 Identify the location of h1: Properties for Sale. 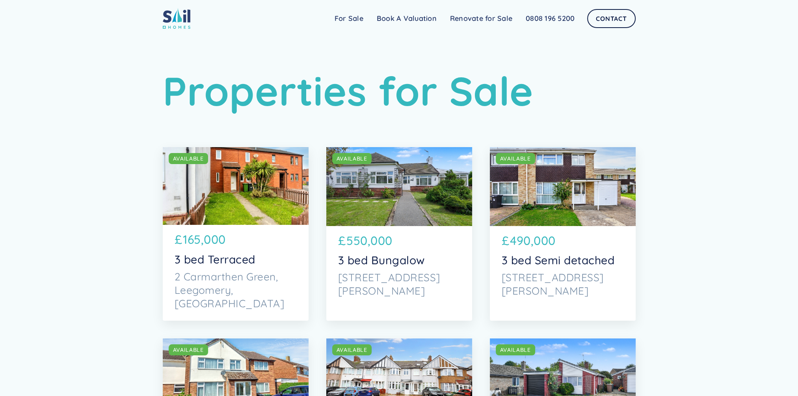
(399, 91).